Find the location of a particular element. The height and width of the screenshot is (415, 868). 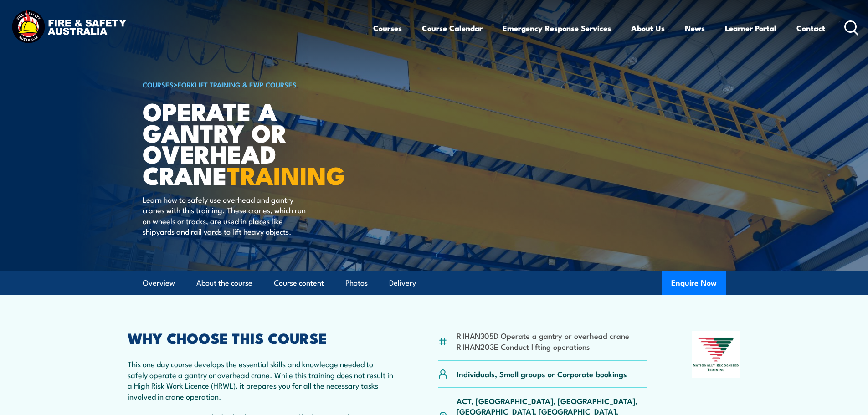

p: Learn how to safely use overhead and gantry cranes with this training. These cranes, which run on... is located at coordinates (225, 216).